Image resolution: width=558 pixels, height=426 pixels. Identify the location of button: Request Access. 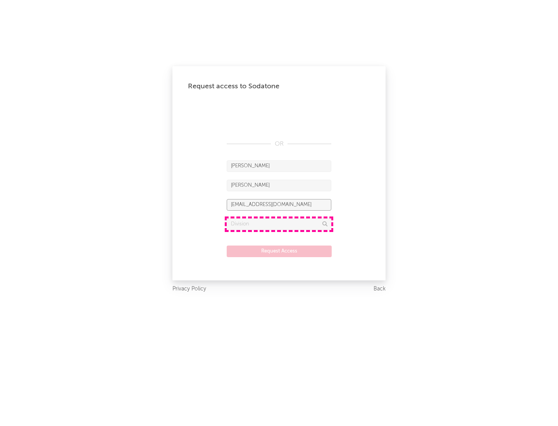
(279, 252).